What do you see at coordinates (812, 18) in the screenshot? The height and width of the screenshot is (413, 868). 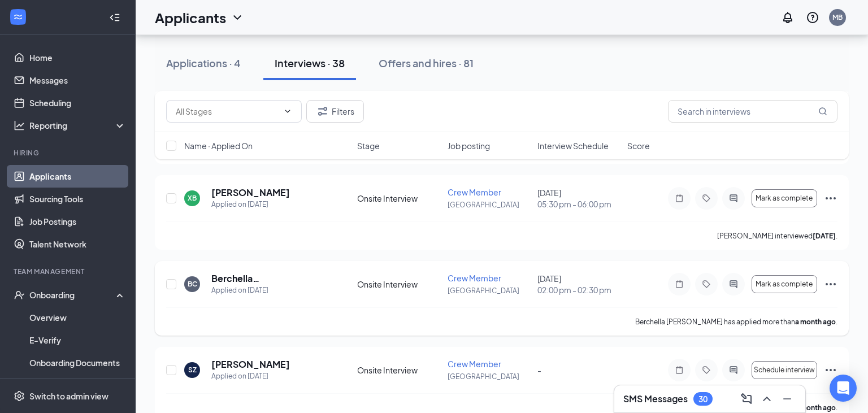 I see `svg: QuestionInfo` at bounding box center [812, 18].